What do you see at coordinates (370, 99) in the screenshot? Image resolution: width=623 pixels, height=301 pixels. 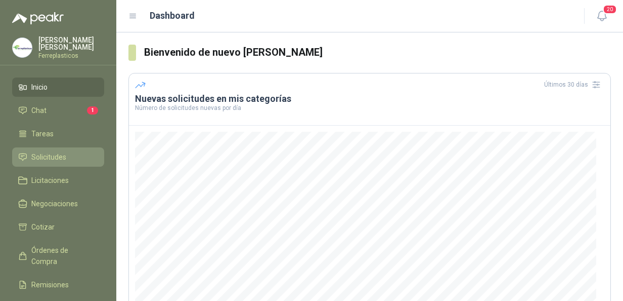 I see `h3: Nuevas solicitudes en mis categorías` at bounding box center [370, 99].